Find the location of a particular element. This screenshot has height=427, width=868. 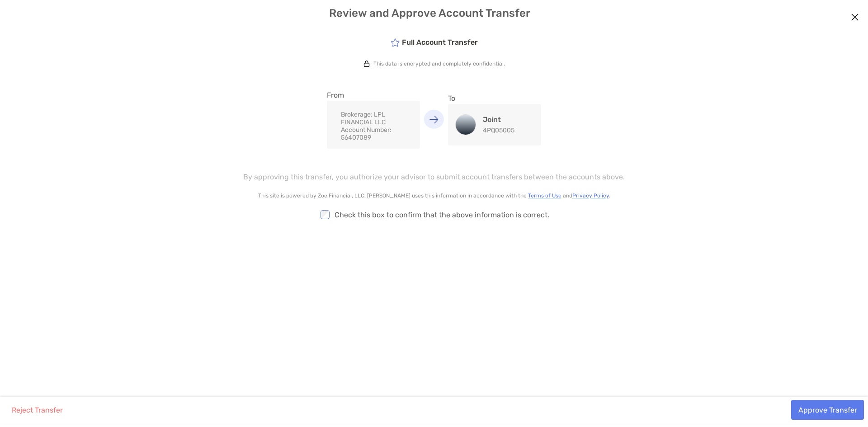

h4: Review and Approve Account Transfer is located at coordinates (434, 13).